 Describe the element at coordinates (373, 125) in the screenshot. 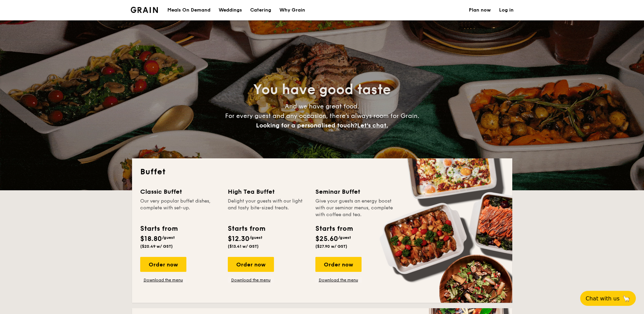

I see `span: Let's chat.` at that location.